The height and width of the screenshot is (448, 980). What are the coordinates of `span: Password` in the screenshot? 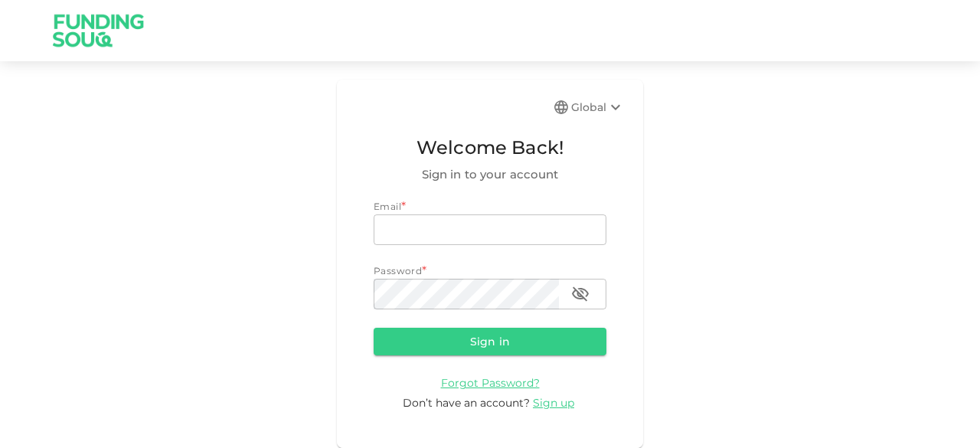 It's located at (397, 270).